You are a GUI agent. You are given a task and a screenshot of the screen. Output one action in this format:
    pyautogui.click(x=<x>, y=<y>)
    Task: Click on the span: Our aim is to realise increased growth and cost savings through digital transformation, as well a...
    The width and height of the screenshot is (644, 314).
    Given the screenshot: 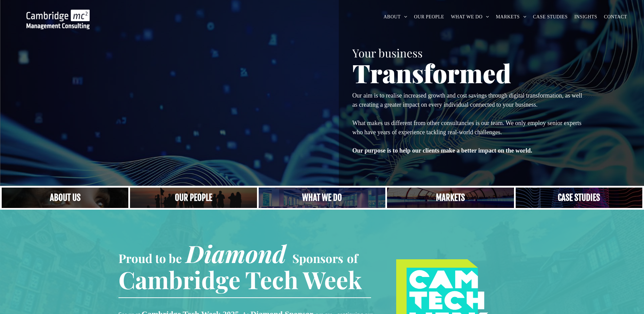 What is the action you would take?
    pyautogui.click(x=467, y=100)
    